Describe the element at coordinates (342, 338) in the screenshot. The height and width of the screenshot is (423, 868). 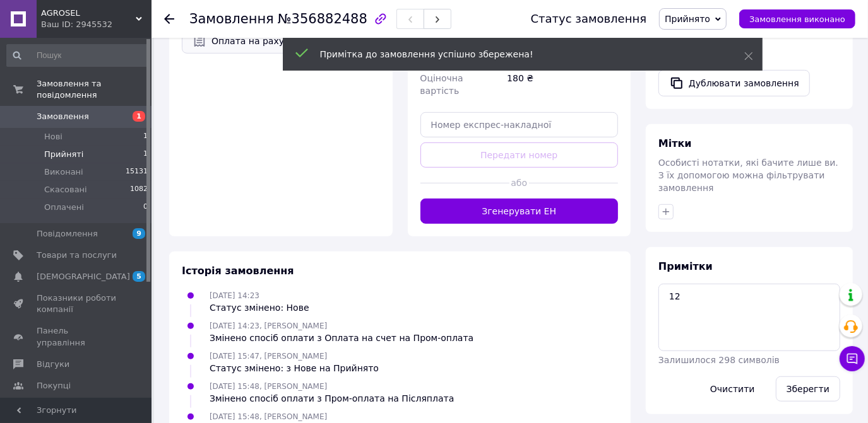
I see `div: Змінено спосіб оплати з Оплата на счет на Пром-оплата` at that location.